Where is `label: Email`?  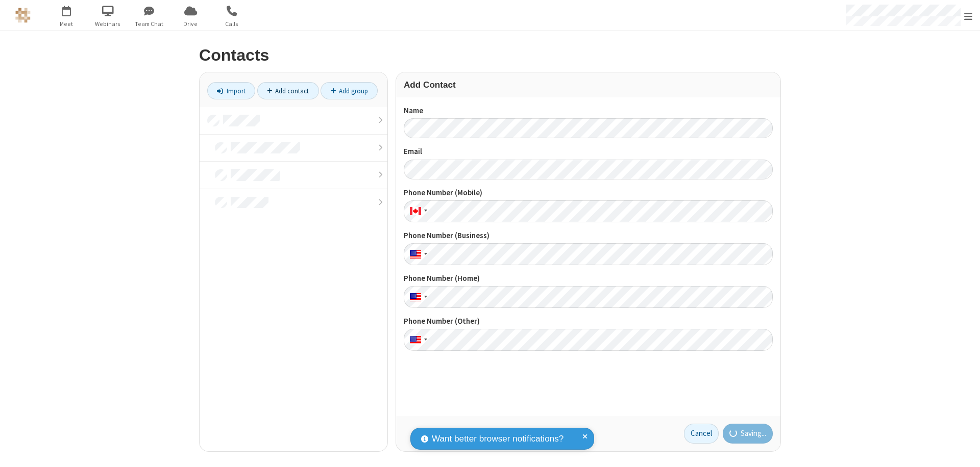
label: Email is located at coordinates (588, 151).